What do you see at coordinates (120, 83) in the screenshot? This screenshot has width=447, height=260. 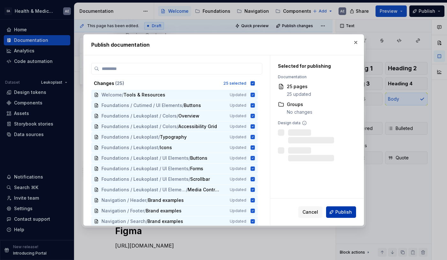 I see `span: ( 25 )` at bounding box center [120, 83].